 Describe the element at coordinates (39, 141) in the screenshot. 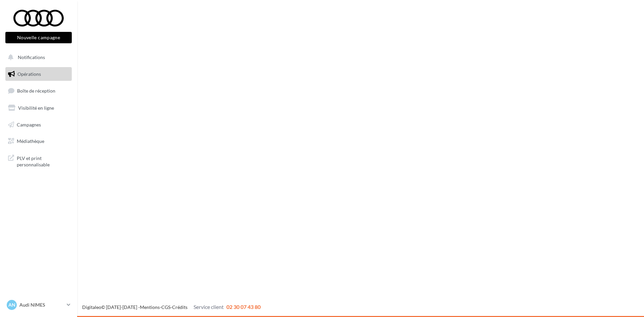

I see `a: Médiathèque` at that location.